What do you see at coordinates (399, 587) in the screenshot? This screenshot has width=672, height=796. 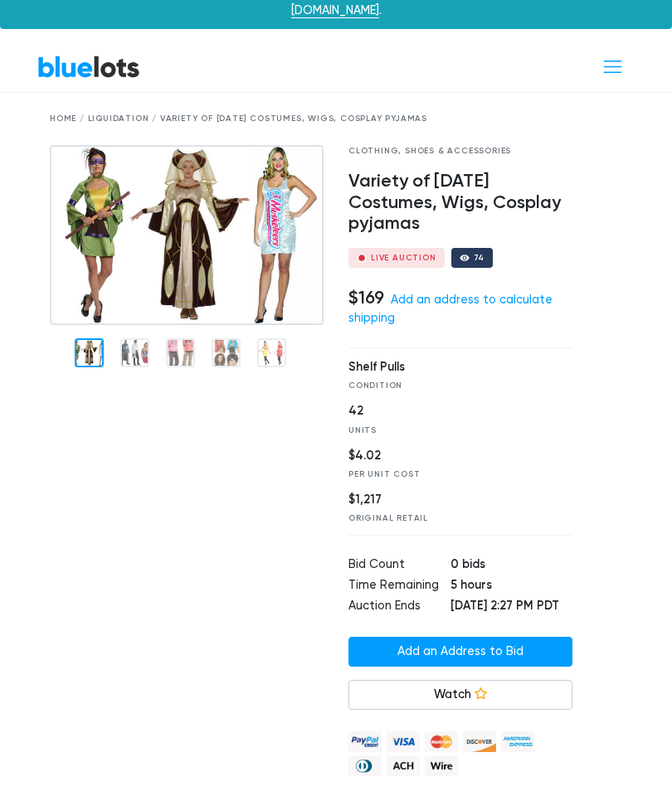 I see `td: Time Remaining` at bounding box center [399, 587].